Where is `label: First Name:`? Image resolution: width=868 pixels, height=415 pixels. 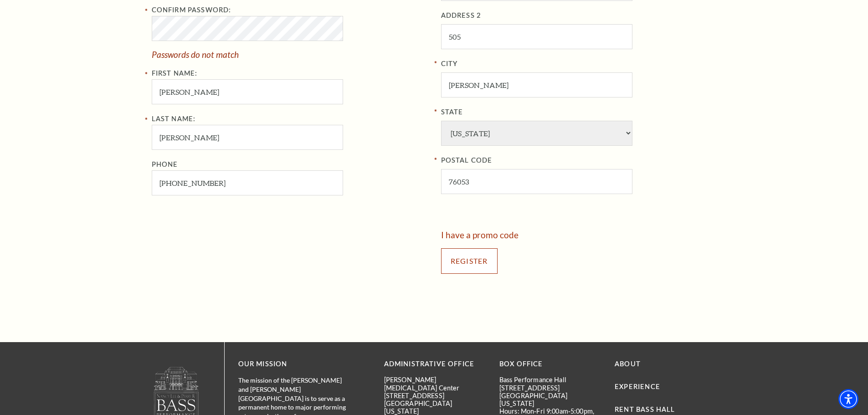
label: First Name: is located at coordinates (175, 73).